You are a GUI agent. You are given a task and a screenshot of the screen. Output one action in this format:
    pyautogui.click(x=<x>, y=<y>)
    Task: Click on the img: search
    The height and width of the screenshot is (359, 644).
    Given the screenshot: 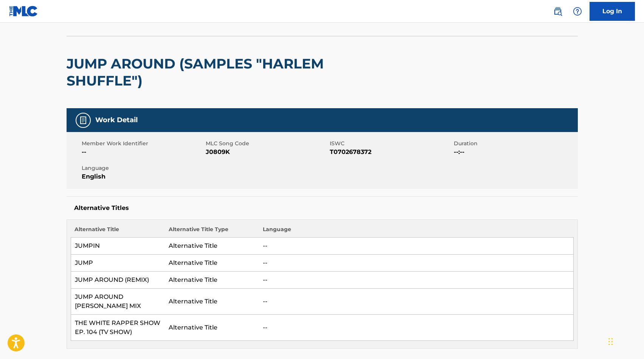 What is the action you would take?
    pyautogui.click(x=558, y=12)
    